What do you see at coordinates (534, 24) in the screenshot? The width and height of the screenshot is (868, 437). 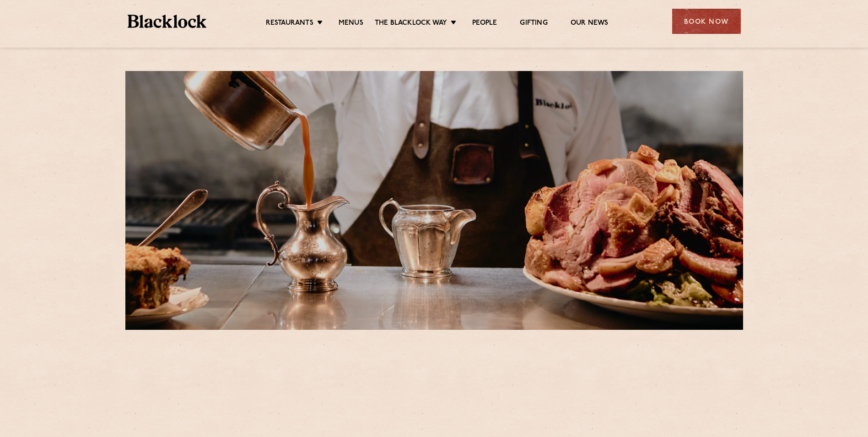 I see `a: Gifting` at bounding box center [534, 24].